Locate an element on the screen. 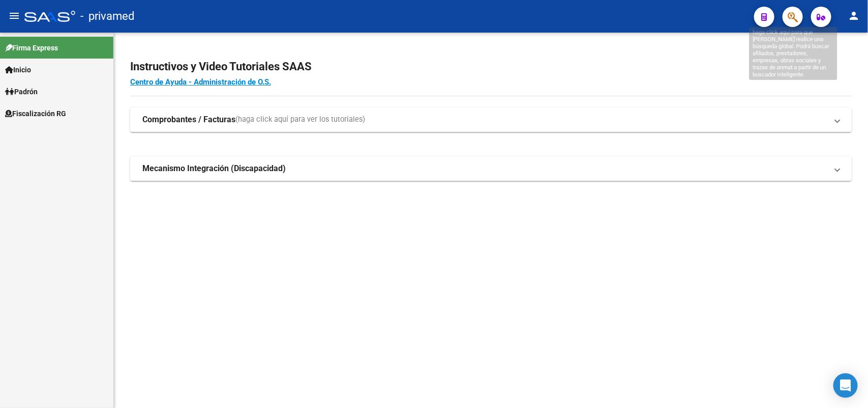 This screenshot has width=868, height=408. a: Centro de Ayuda - Administración de O.S. is located at coordinates (200, 82).